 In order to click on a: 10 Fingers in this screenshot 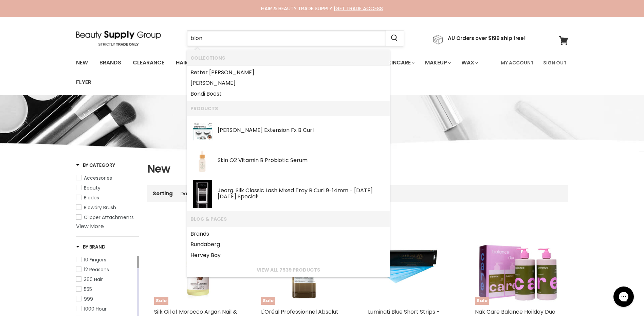, I will do `click(106, 260)`.